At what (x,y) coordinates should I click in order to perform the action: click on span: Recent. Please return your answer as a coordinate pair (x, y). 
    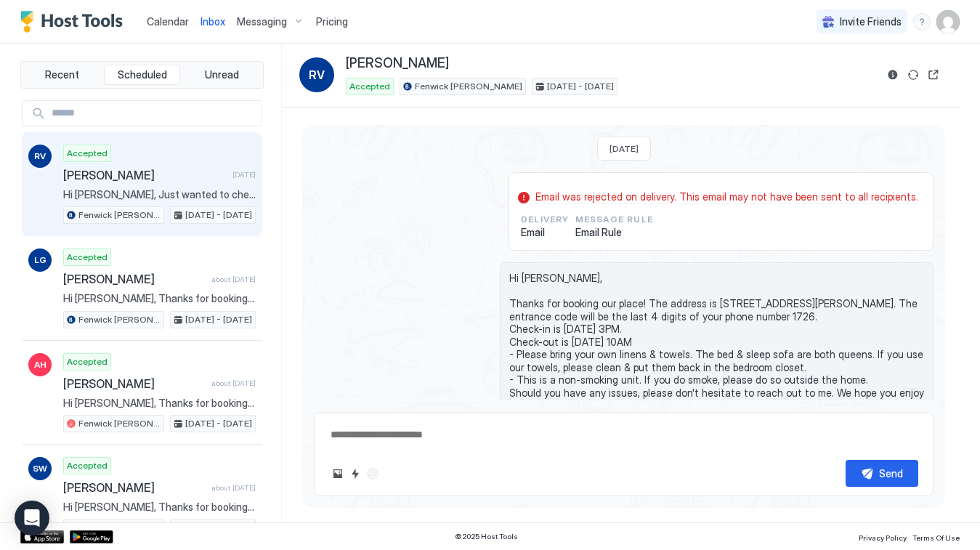
    Looking at the image, I should click on (62, 75).